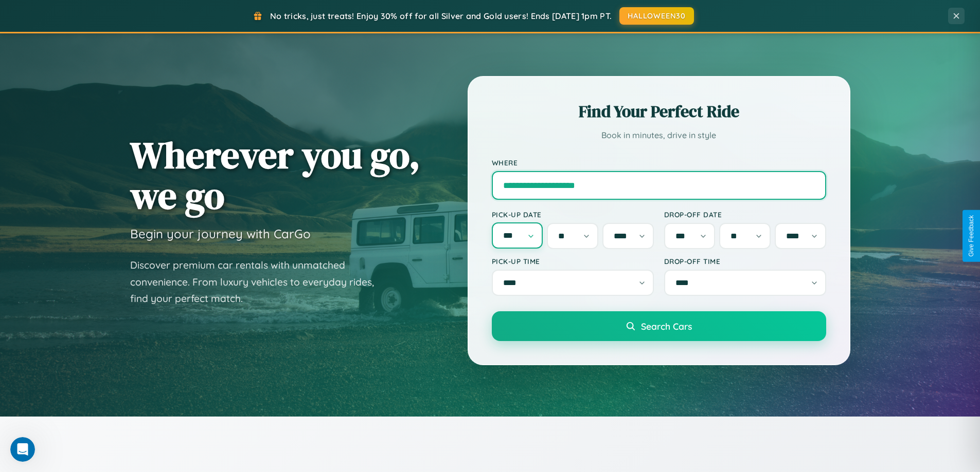 The width and height of the screenshot is (980, 472). Describe the element at coordinates (971, 236) in the screenshot. I see `div: Give Feedback` at that location.